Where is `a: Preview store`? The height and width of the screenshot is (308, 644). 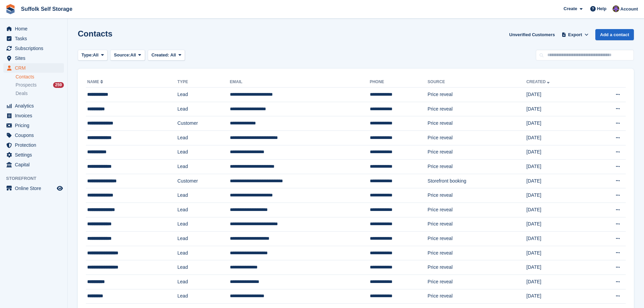 a: Preview store is located at coordinates (60, 188).